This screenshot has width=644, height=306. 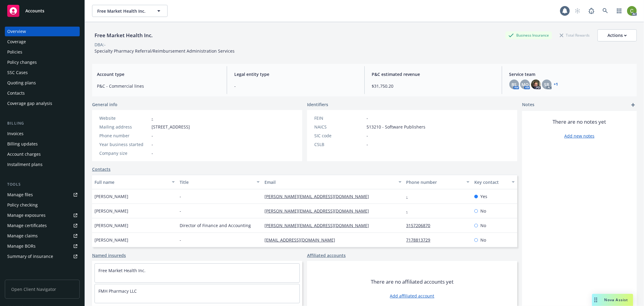 What do you see at coordinates (484, 196) in the screenshot?
I see `span: Yes` at bounding box center [484, 196].